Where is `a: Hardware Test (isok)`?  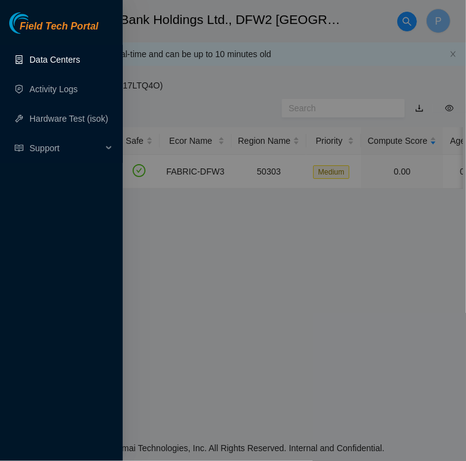
a: Hardware Test (isok) is located at coordinates (69, 119).